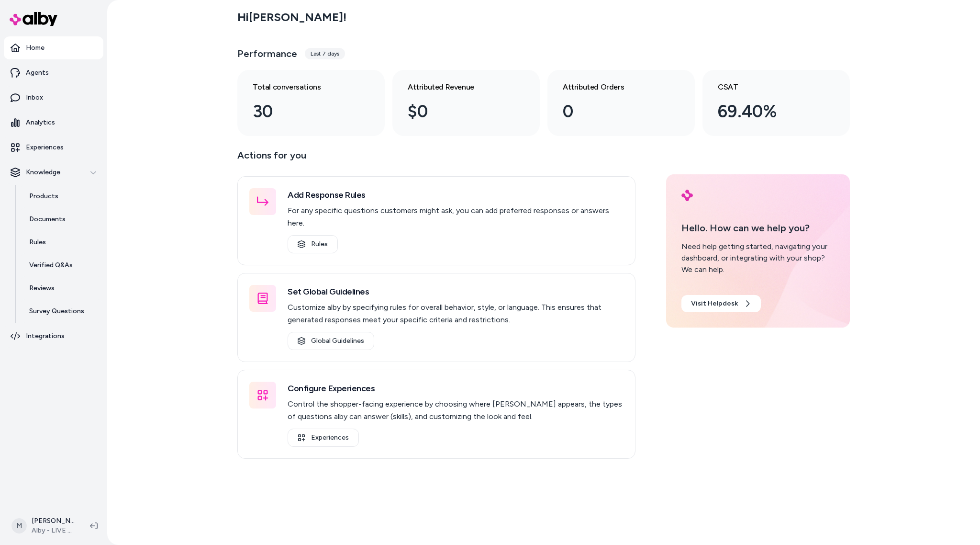 This screenshot has width=980, height=545. Describe the element at coordinates (61, 265) in the screenshot. I see `a: Verified Q&As` at that location.